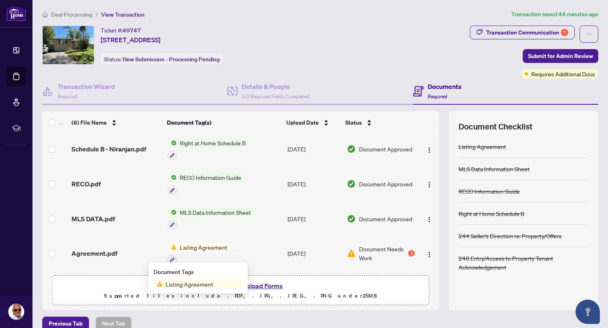 This screenshot has width=608, height=328. Describe the element at coordinates (523, 33) in the screenshot. I see `button: Transaction Communication1` at that location.